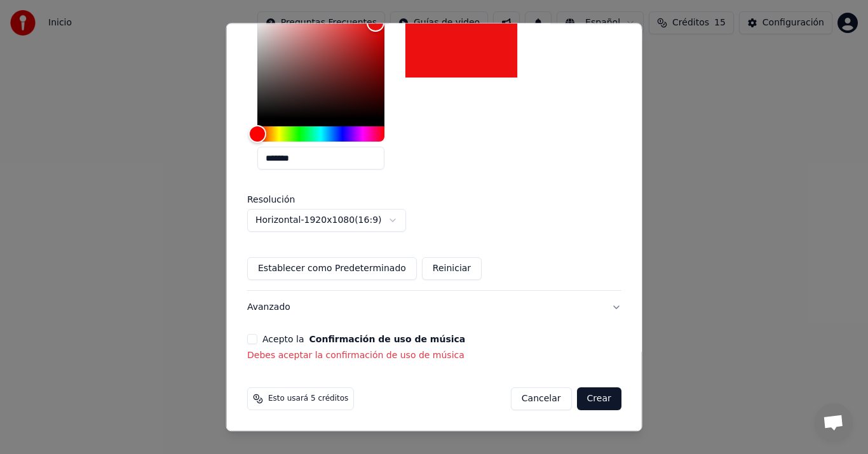  What do you see at coordinates (321, 135) in the screenshot?
I see `div: Hue` at bounding box center [321, 135].